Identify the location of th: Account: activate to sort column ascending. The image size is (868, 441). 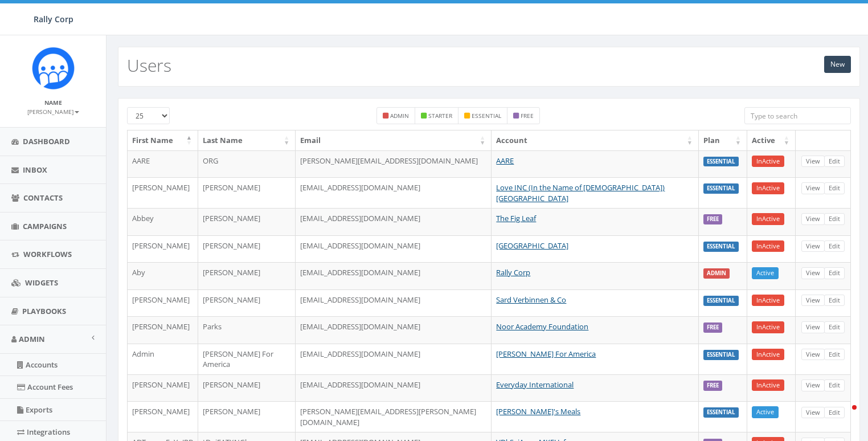
(595, 140).